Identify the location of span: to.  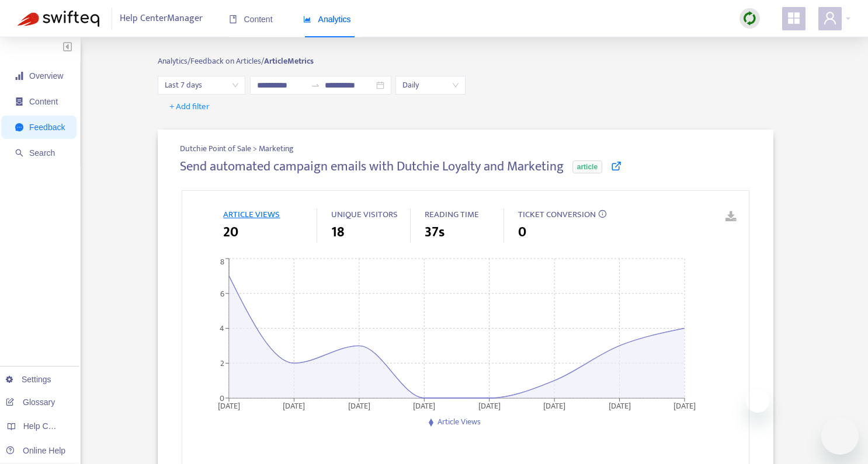
(315, 85).